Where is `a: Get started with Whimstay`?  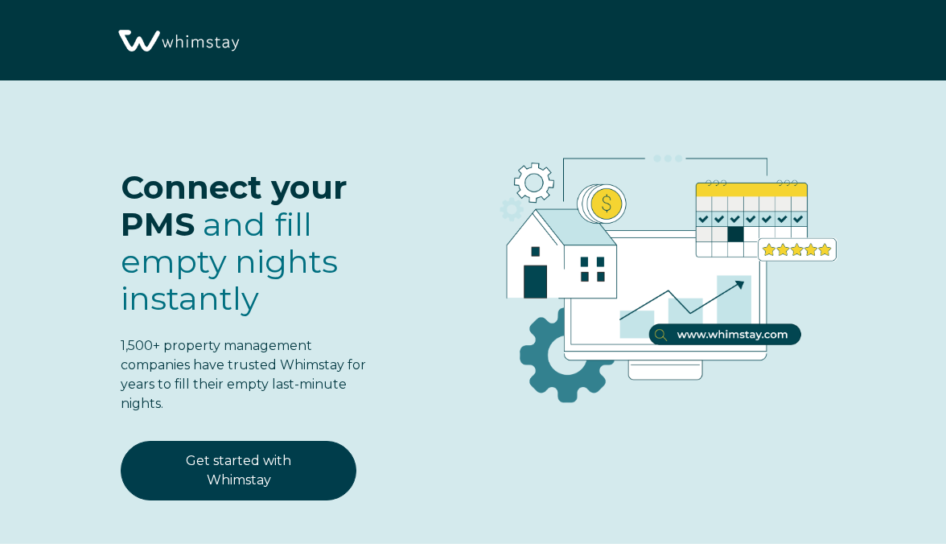
a: Get started with Whimstay is located at coordinates (238, 471).